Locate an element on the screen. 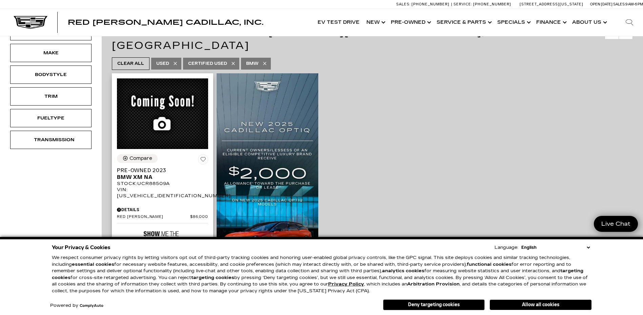  a: Pre-Owned 2023BMW XM NA is located at coordinates (162, 174).